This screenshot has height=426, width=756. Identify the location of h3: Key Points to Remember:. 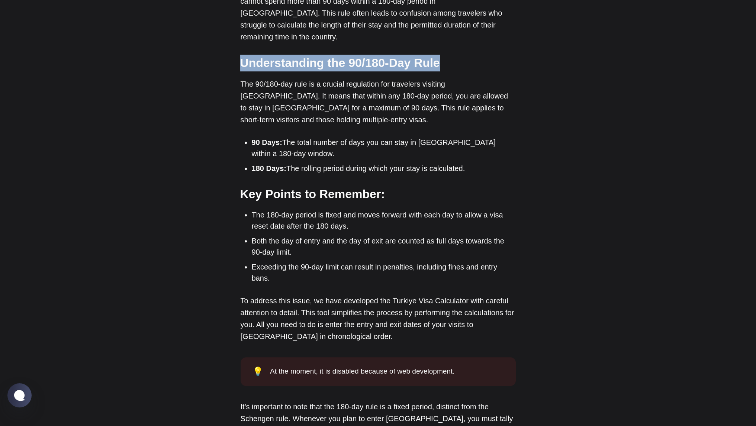
(378, 194).